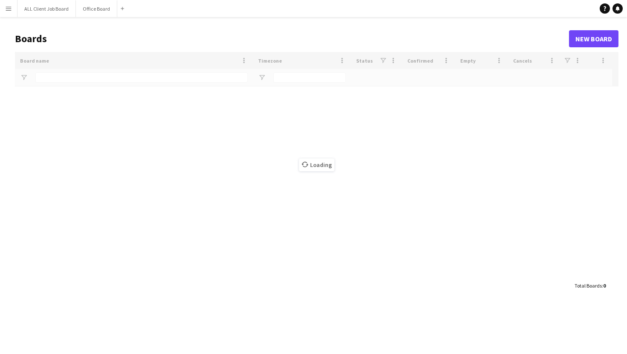 Image resolution: width=627 pixels, height=354 pixels. Describe the element at coordinates (604, 286) in the screenshot. I see `span: 0` at that location.